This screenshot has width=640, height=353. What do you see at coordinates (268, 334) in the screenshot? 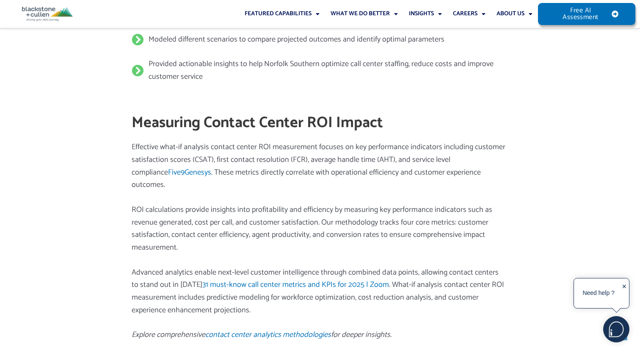
I see `a: contact center analytics methodologies` at bounding box center [268, 334].